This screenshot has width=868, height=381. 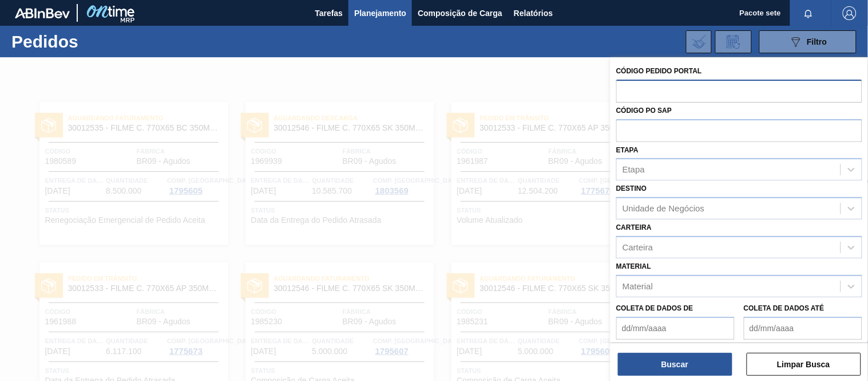 I want to click on img: Sair, so click(x=850, y=13).